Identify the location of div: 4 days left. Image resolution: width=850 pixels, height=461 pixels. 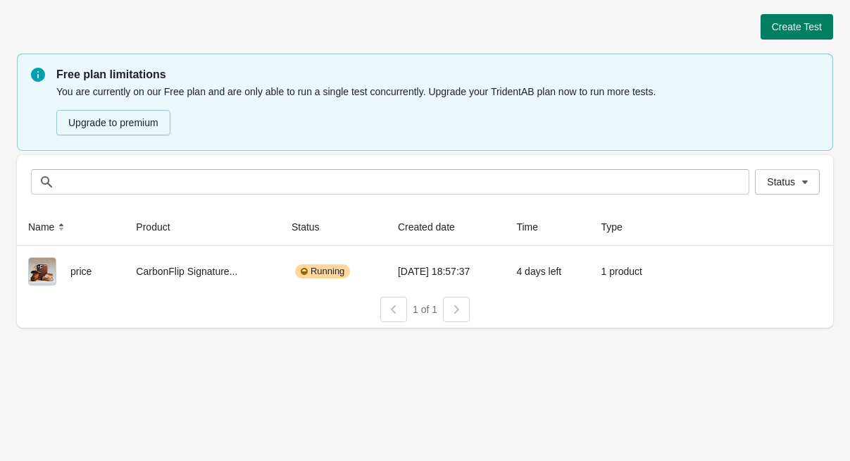
(548, 271).